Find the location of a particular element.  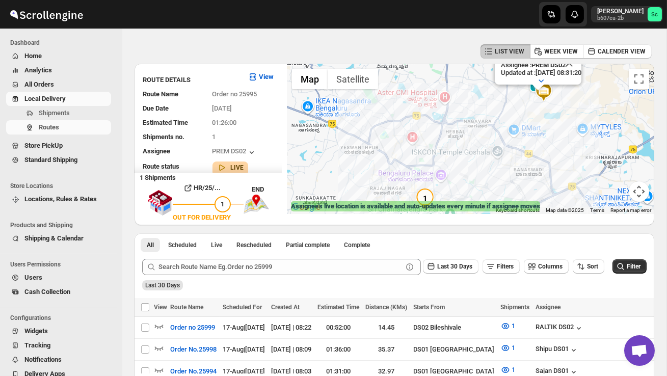

span: All is located at coordinates (150, 245).